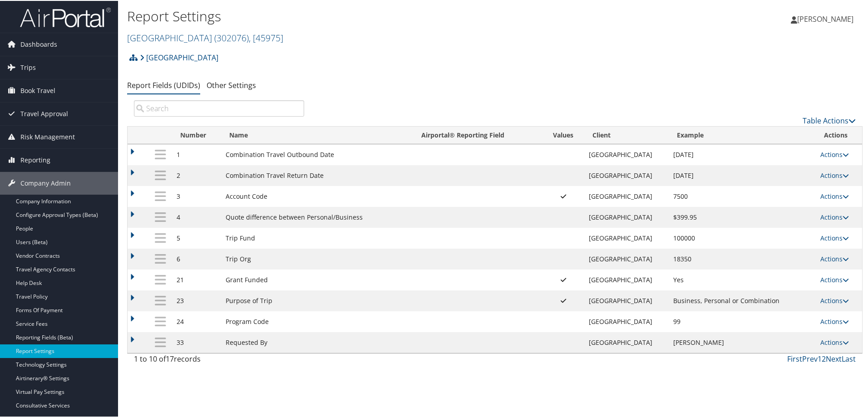 The width and height of the screenshot is (868, 417). What do you see at coordinates (197, 342) in the screenshot?
I see `td: 33` at bounding box center [197, 342].